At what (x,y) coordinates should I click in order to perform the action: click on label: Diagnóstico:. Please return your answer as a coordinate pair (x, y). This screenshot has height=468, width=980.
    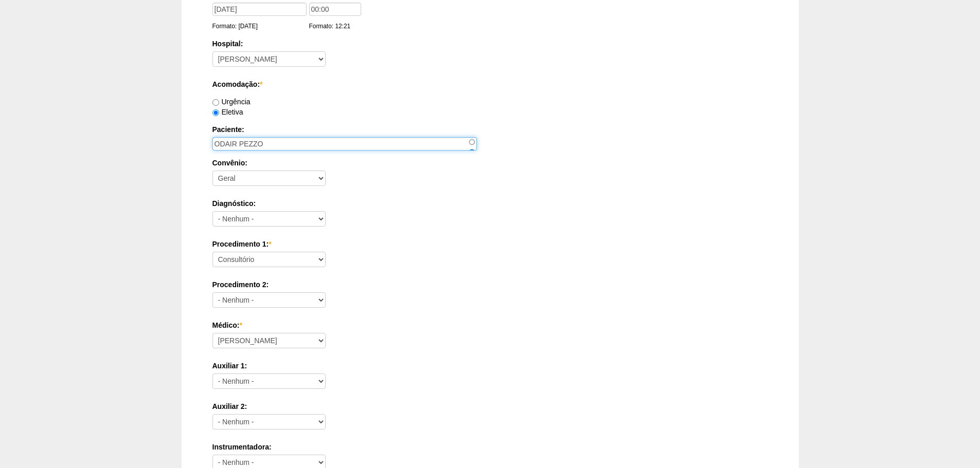
    Looking at the image, I should click on (490, 203).